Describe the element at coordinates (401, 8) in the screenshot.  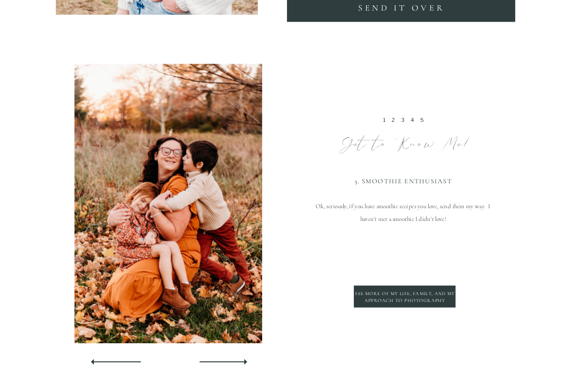
I see `div: SEND it over` at that location.